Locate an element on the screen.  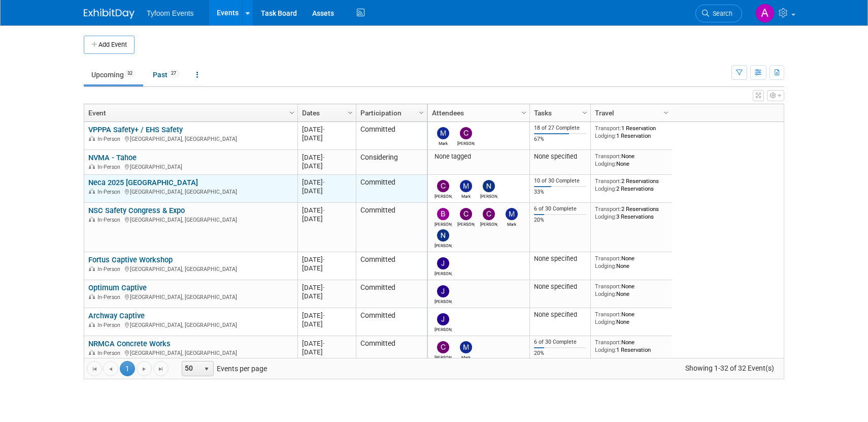
a: NSC Safety Congress & Expo is located at coordinates (137, 211).